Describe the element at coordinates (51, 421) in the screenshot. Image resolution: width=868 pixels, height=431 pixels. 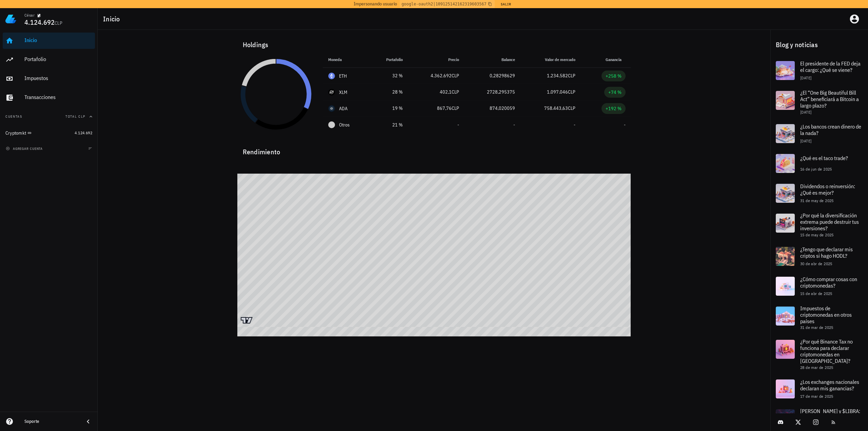
I see `div: Soporte` at that location.